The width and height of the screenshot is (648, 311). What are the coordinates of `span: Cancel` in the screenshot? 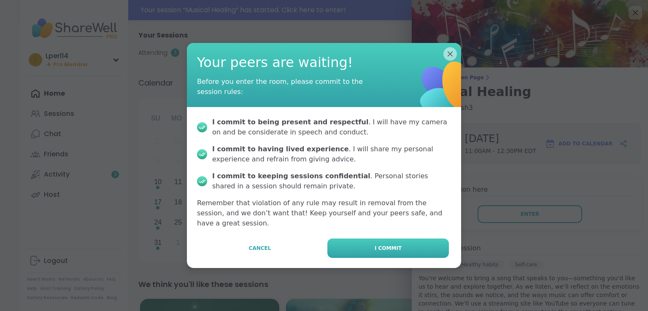 It's located at (260, 249).